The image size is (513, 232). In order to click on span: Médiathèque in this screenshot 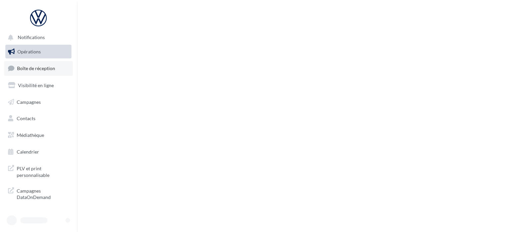, I will do `click(30, 135)`.